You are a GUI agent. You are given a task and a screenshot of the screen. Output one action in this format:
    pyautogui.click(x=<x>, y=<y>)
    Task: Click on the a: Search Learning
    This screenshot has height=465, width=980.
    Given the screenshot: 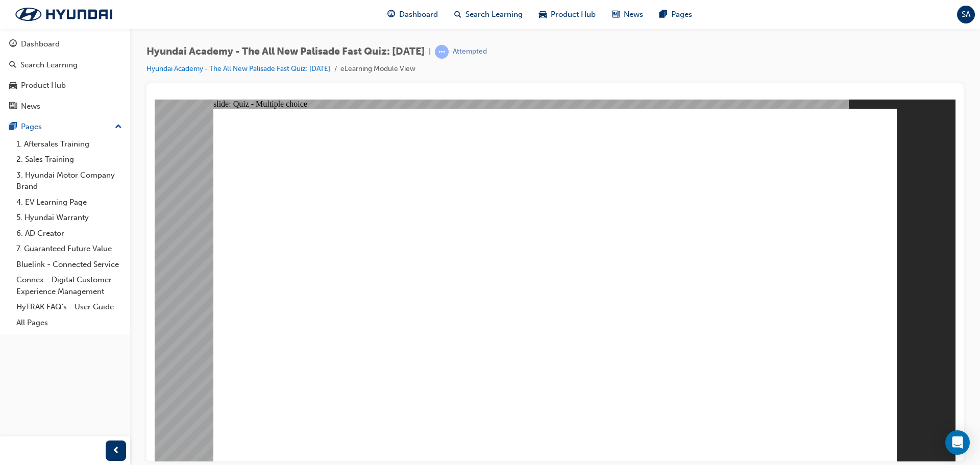 What is the action you would take?
    pyautogui.click(x=65, y=65)
    